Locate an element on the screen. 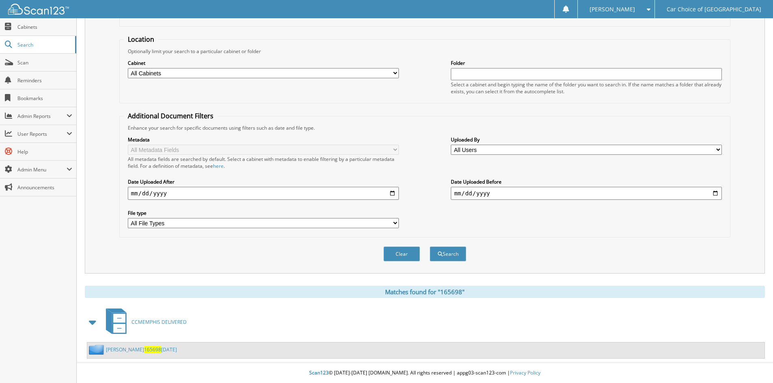 This screenshot has height=383, width=773. div: Matches found for "165698" is located at coordinates (425, 292).